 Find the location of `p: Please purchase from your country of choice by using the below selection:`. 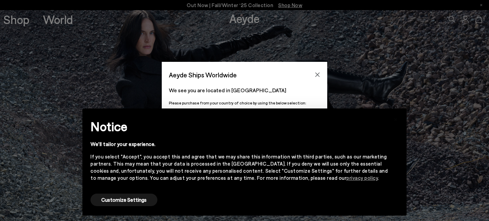

p: Please purchase from your country of choice by using the below selection: is located at coordinates (244, 103).